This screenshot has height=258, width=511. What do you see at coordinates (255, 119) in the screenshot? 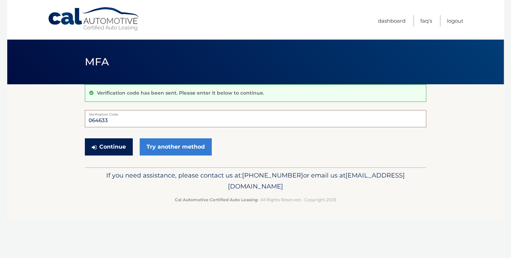
I see `input: Verification Code` at bounding box center [255, 119].